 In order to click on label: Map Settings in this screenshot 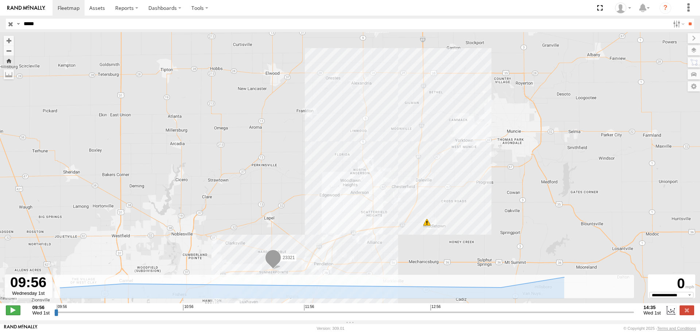, I will do `click(694, 86)`.